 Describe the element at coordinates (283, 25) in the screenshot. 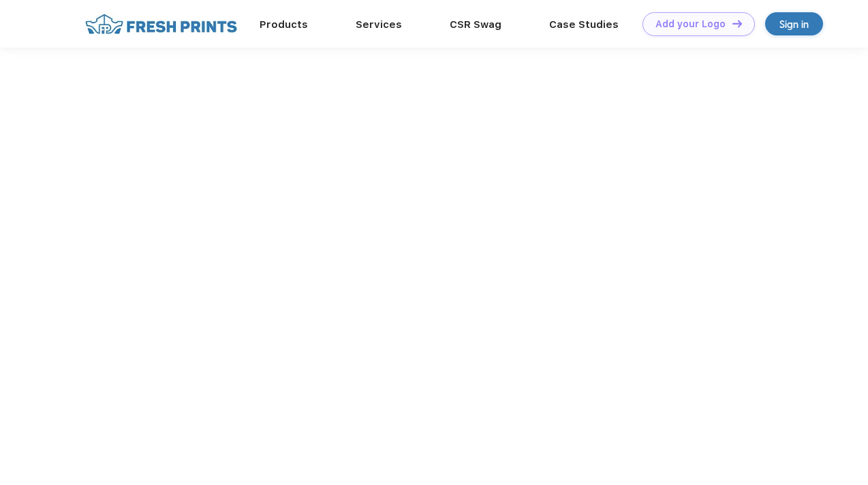

I see `a: Products` at that location.